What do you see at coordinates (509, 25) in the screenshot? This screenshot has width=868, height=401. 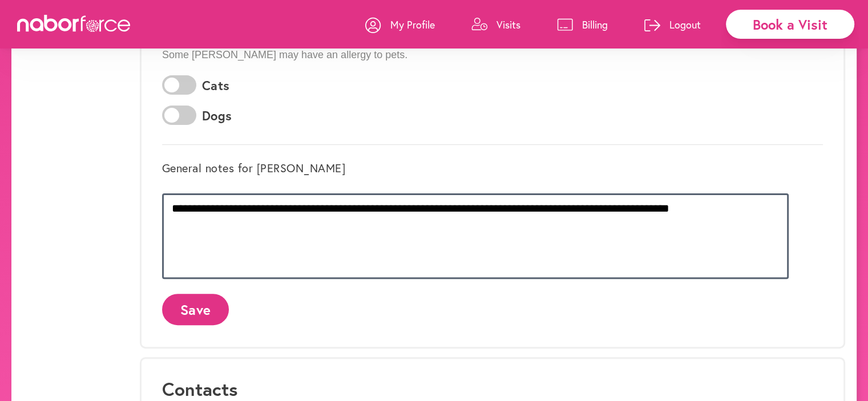 I see `p: Visits` at bounding box center [509, 25].